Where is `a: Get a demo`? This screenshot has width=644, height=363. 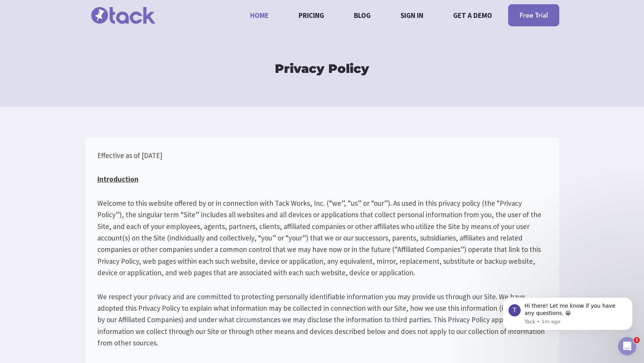
a: Get a demo is located at coordinates (473, 15).